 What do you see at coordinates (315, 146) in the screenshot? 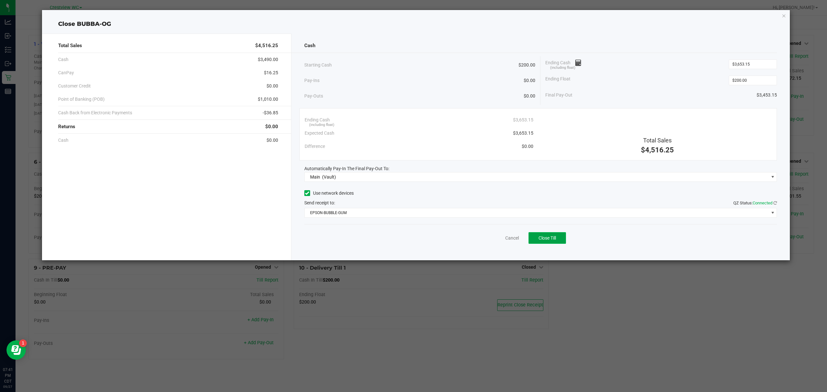
I see `span: Difference` at bounding box center [315, 146].